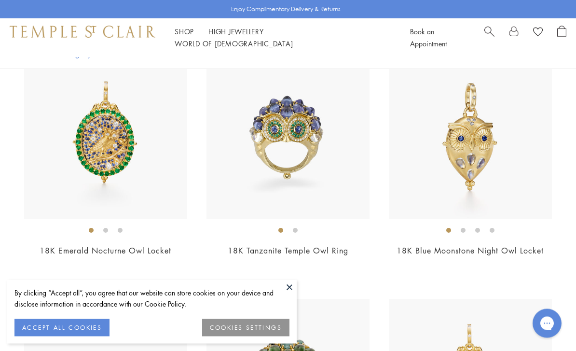  Describe the element at coordinates (285, 9) in the screenshot. I see `p: Enjoy Complimentary Delivery & Returns` at that location.